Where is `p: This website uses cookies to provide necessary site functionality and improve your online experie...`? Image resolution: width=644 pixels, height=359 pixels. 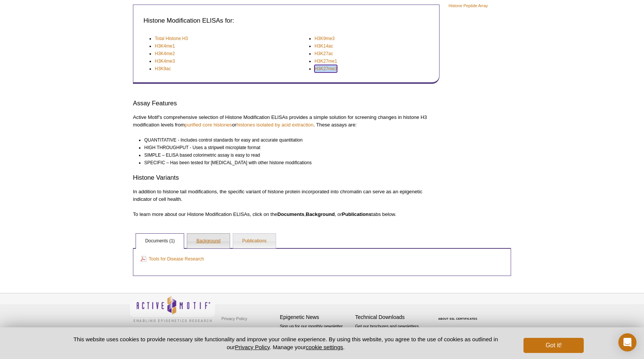
p: This website uses cookies to provide necessary site functionality and improve your online experie... is located at coordinates (285, 343).